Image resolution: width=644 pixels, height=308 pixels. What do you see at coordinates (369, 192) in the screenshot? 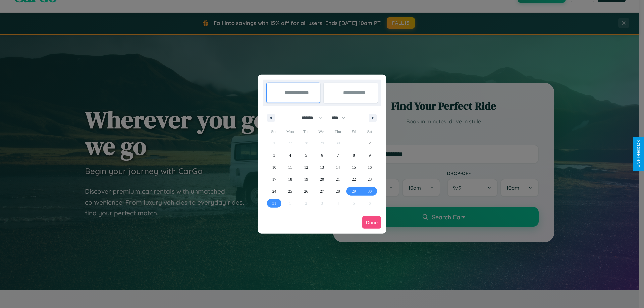
I see `span: 30` at bounding box center [369, 192].